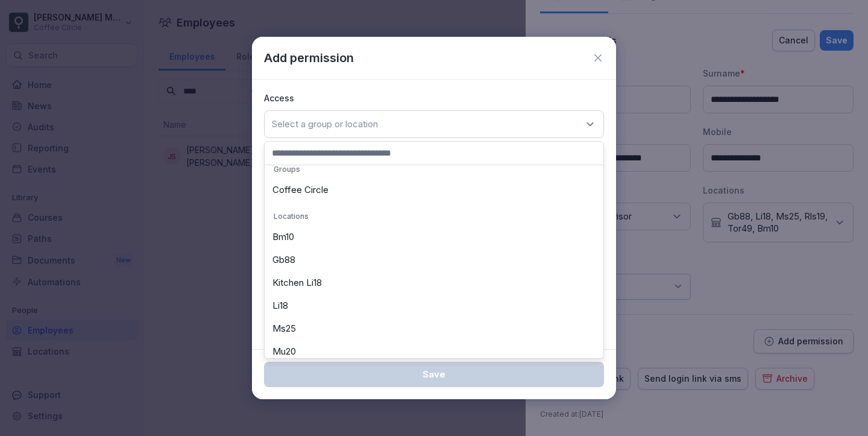  What do you see at coordinates (325, 124) in the screenshot?
I see `p: Select a group or location` at bounding box center [325, 124].